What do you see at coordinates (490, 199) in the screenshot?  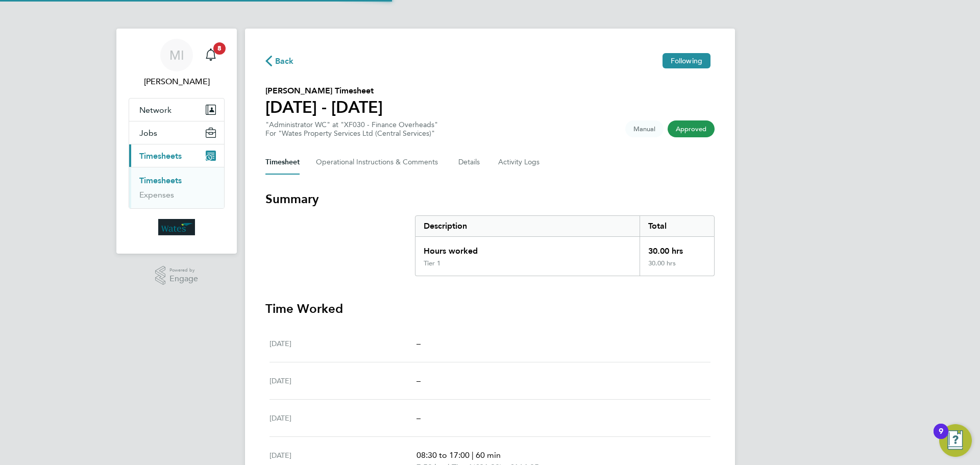 I see `h3: Summary` at bounding box center [490, 199].